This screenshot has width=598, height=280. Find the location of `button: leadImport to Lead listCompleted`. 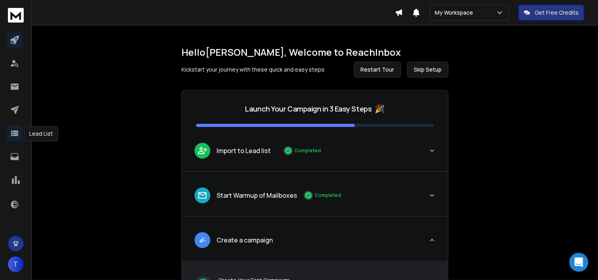

button: leadImport to Lead listCompleted is located at coordinates (314, 154).